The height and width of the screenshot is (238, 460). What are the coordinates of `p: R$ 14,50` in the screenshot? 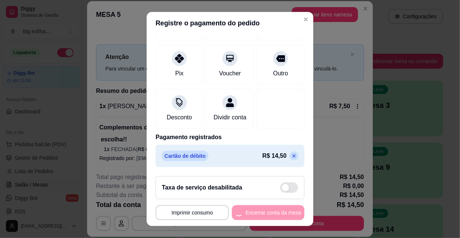 It's located at (274, 156).